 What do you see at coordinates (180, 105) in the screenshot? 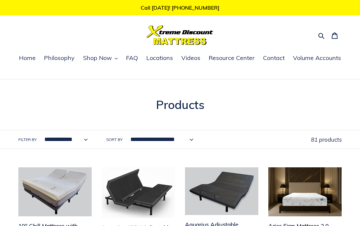
I see `span: Products` at bounding box center [180, 105].